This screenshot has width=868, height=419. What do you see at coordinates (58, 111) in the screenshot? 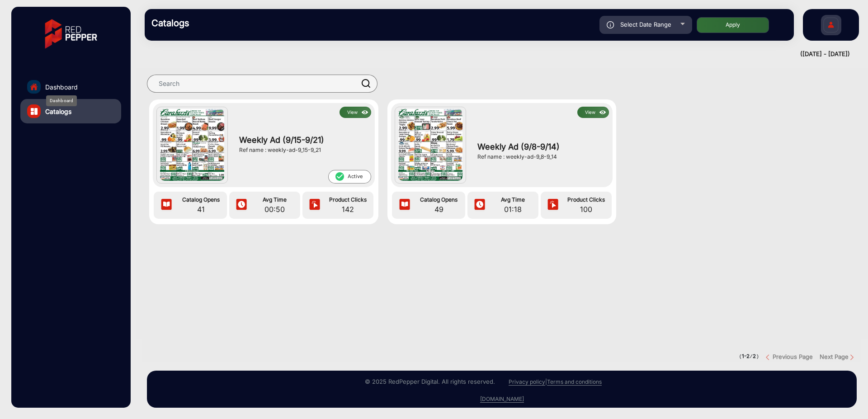
I see `span: Catalogs` at bounding box center [58, 111].